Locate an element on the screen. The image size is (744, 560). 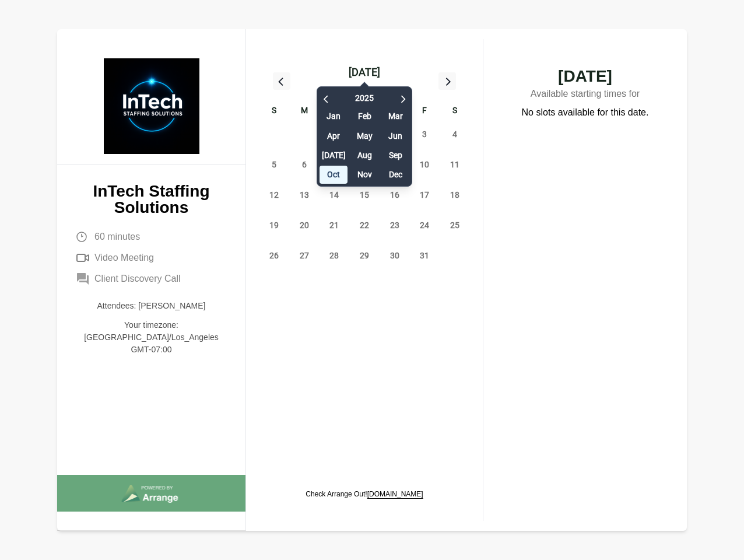
p: Check Arrange Out! is located at coordinates (364, 494).